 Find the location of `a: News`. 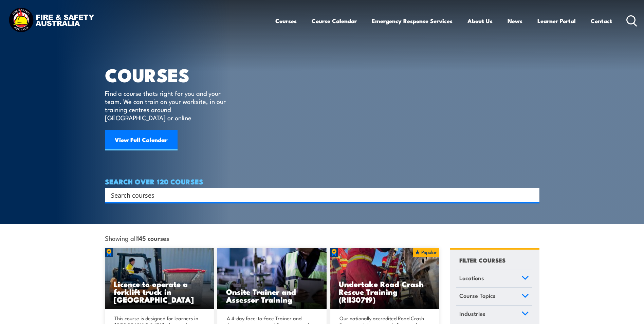

a: News is located at coordinates (515, 21).